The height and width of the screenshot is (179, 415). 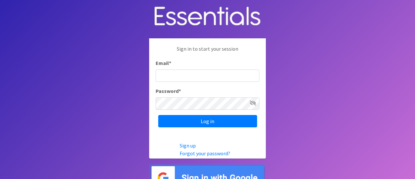 I want to click on a: Sign up, so click(x=188, y=145).